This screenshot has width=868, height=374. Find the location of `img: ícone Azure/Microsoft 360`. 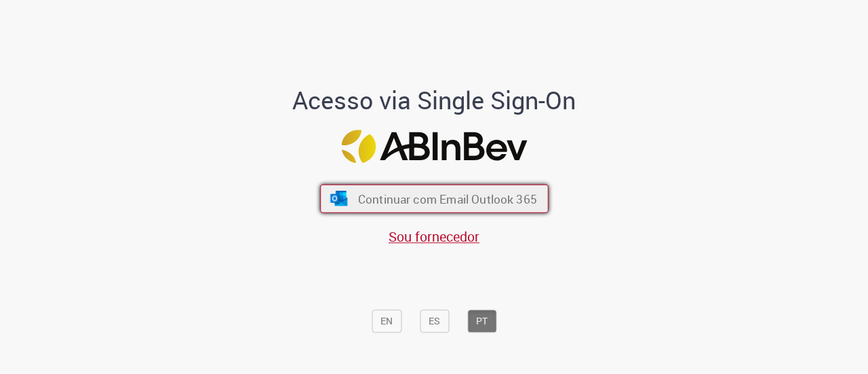

img: ícone Azure/Microsoft 360 is located at coordinates (339, 199).